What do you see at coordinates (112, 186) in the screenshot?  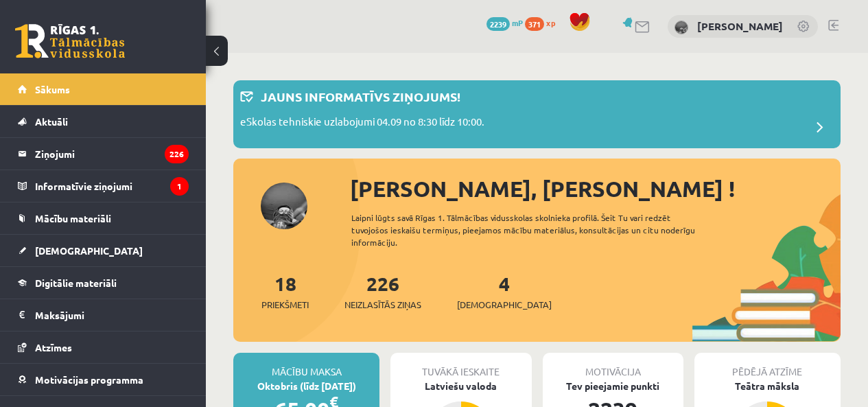 I see `legend: Informatīvie ziņojumi` at bounding box center [112, 186].